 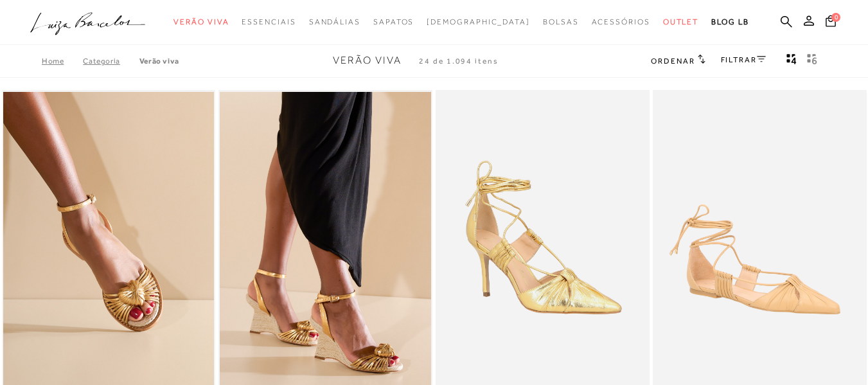 What do you see at coordinates (159, 61) in the screenshot?
I see `a: Verão Viva` at bounding box center [159, 61].